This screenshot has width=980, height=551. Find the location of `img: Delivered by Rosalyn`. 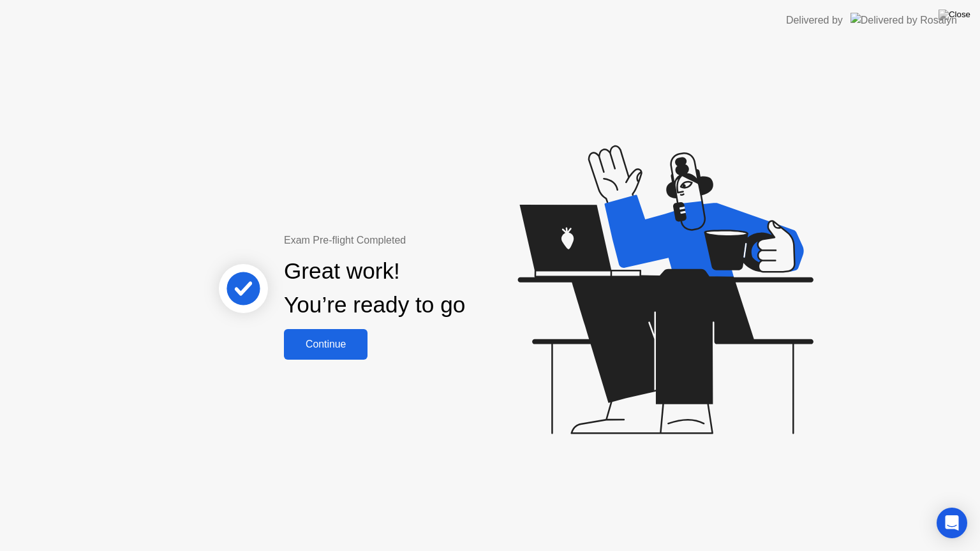

img: Delivered by Rosalyn is located at coordinates (903, 19).